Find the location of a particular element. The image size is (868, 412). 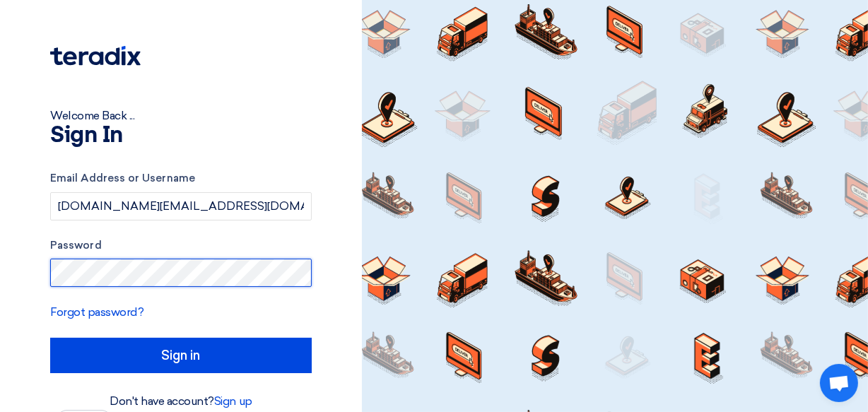

label: Email Address or Username is located at coordinates (181, 178).